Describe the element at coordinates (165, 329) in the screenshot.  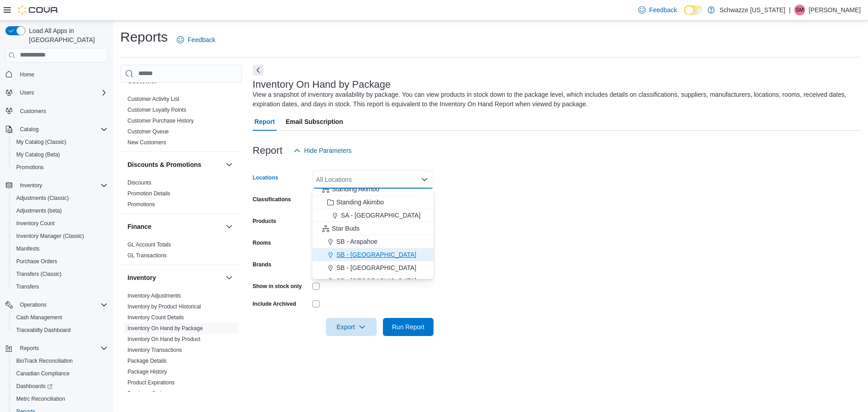
I see `span: Inventory On Hand by Package` at that location.